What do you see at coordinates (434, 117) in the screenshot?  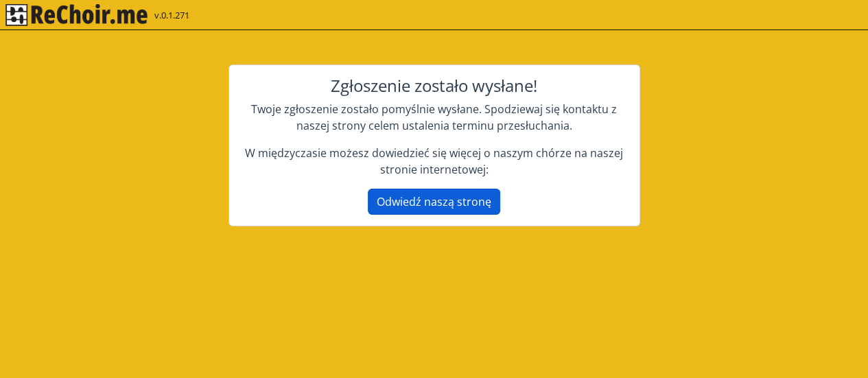 I see `p: Twoje zgłoszenie zostało pomyślnie wysłane. Spodziewaj się kontaktu z naszej strony celem ustalen...` at bounding box center [434, 117].